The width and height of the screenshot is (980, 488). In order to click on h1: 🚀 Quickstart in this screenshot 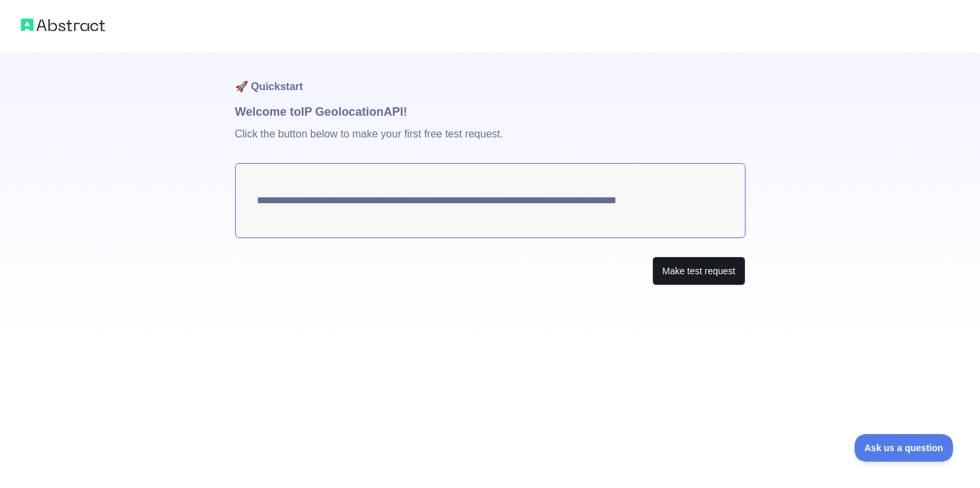, I will do `click(490, 77)`.